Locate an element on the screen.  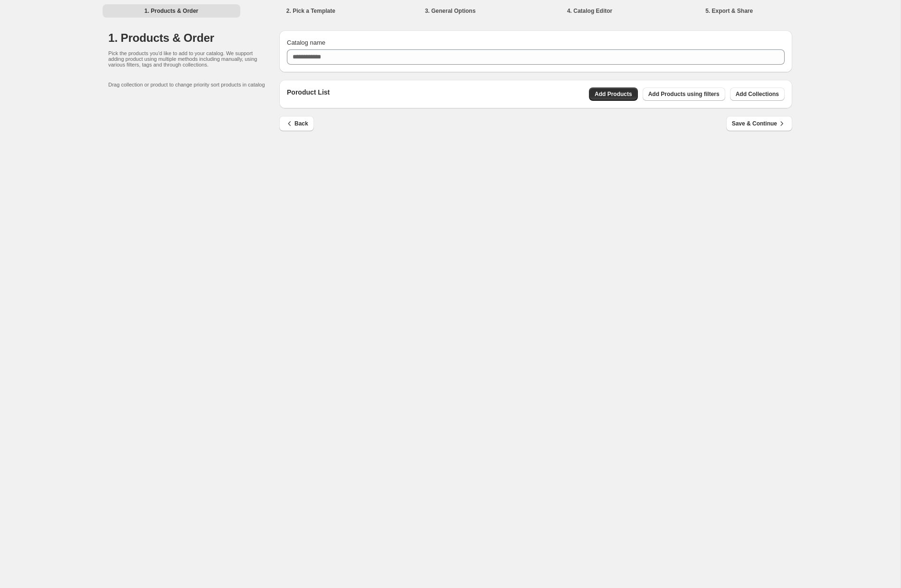
span: Add Collections is located at coordinates (757, 94).